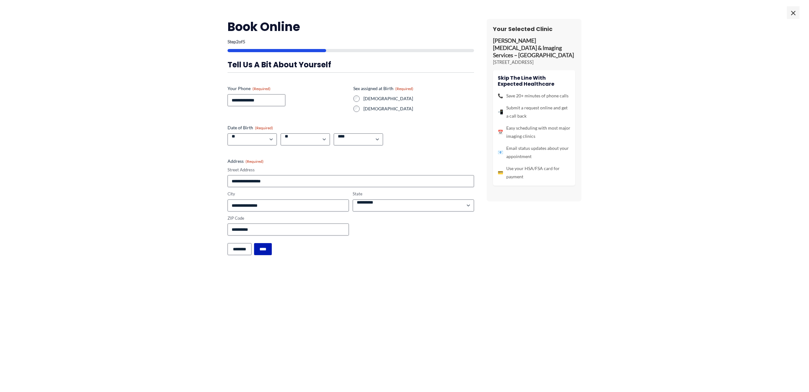 Image resolution: width=809 pixels, height=392 pixels. What do you see at coordinates (534, 112) in the screenshot?
I see `li: Submit a request online and get a call back` at bounding box center [534, 112].